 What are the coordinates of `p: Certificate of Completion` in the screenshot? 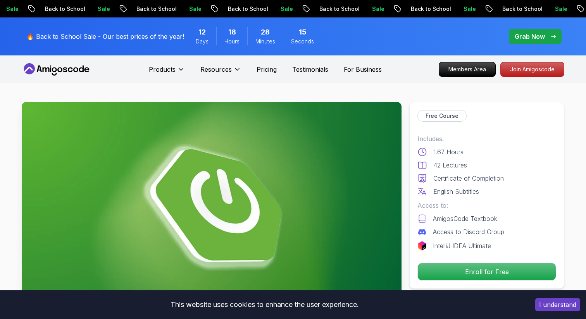 It's located at (468, 178).